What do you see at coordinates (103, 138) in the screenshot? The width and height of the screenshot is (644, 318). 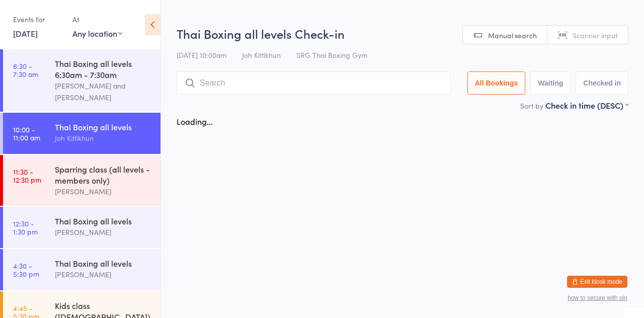 I see `div: Joh Kittikhun` at bounding box center [103, 138].